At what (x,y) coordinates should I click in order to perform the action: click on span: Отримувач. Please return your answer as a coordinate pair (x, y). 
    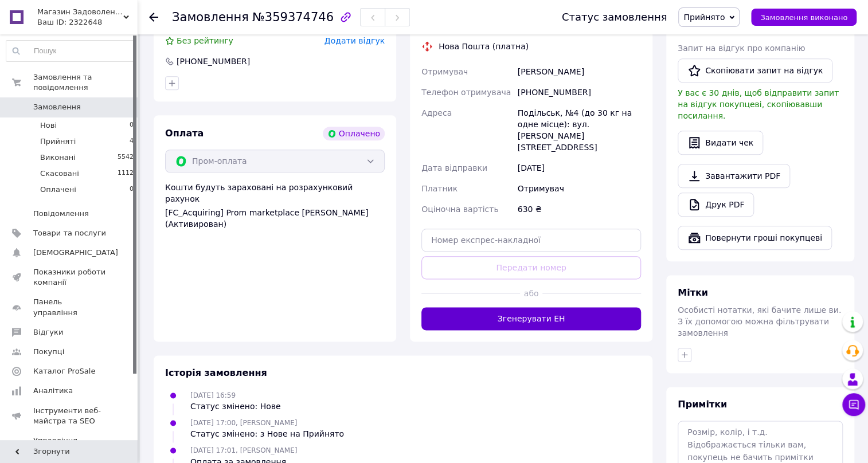
    Looking at the image, I should click on (444, 72).